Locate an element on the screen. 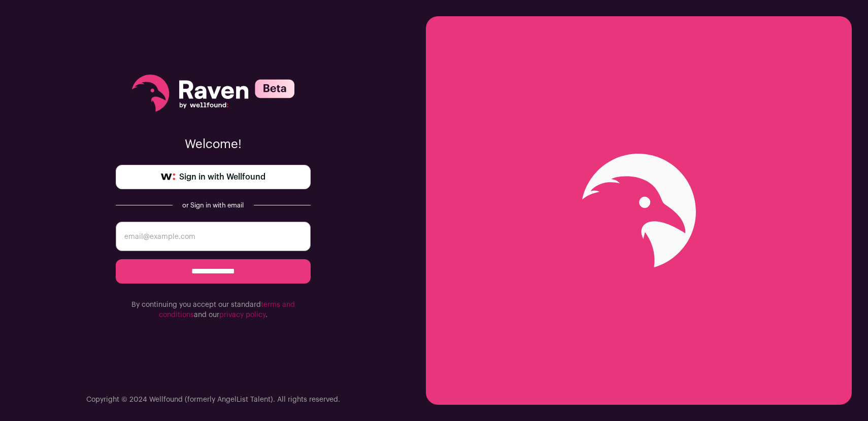 This screenshot has height=421, width=868. p: By continuing you accept our standard and our . is located at coordinates (213, 309).